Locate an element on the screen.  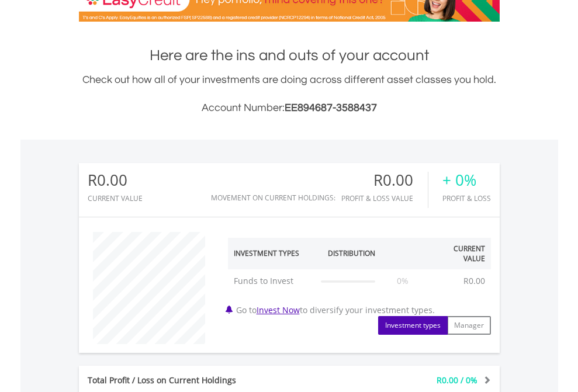
a: Invest Now is located at coordinates (278, 309).